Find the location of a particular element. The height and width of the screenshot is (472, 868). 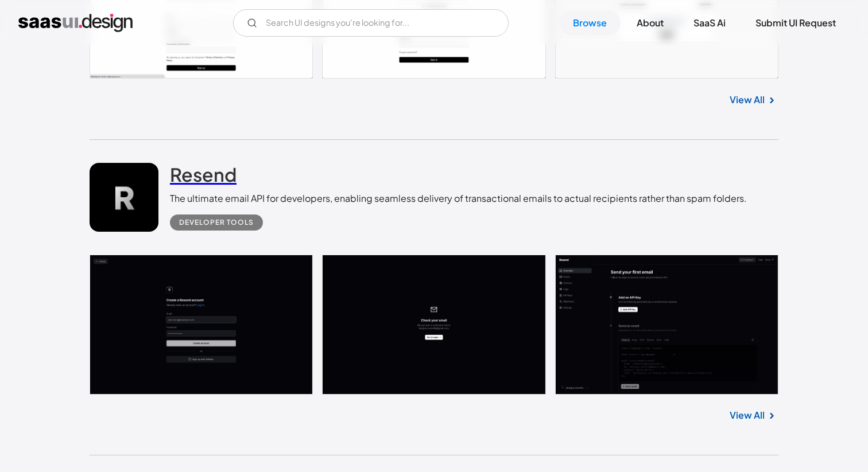

a: SaaS Ai is located at coordinates (709, 23).